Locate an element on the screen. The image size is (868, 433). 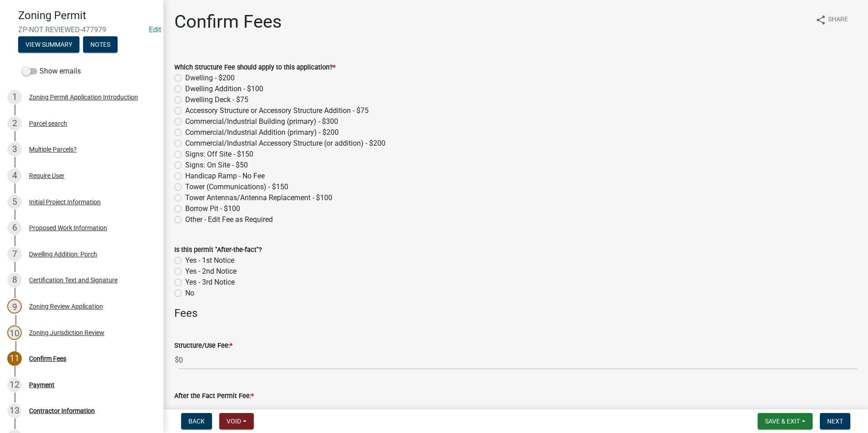
div: Zoning Permit Application Introduction is located at coordinates (84, 97).